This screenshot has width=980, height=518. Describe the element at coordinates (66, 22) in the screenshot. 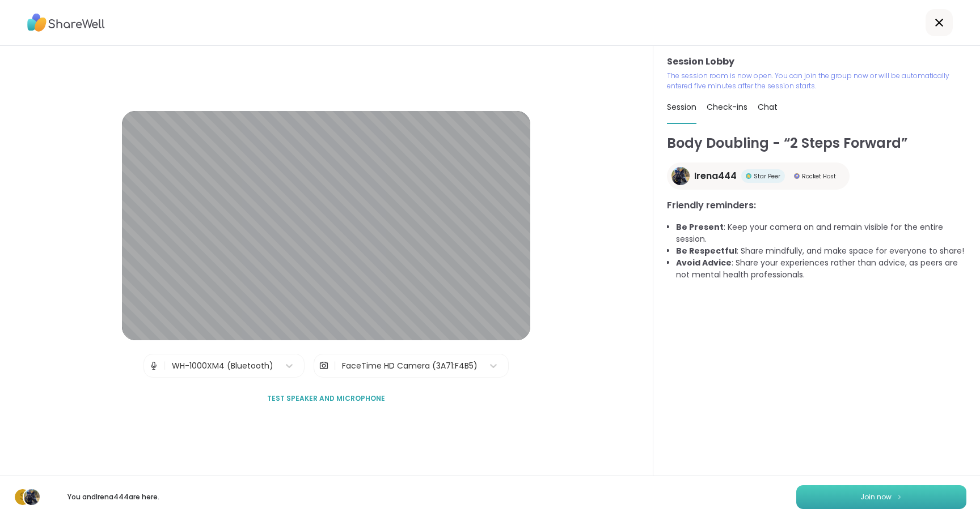

I see `img: ShareWell Logo` at that location.